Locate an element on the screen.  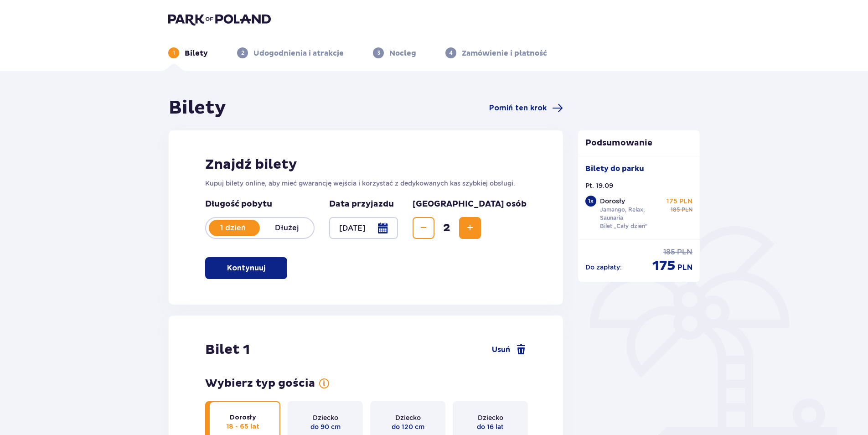
p: 175 PLN is located at coordinates (679, 201).